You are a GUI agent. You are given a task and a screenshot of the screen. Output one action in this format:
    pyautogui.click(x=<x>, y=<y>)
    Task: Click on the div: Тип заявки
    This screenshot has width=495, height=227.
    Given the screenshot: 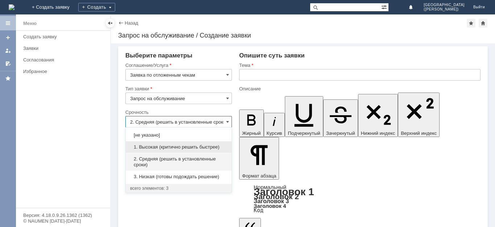 What is the action you would take?
    pyautogui.click(x=178, y=89)
    